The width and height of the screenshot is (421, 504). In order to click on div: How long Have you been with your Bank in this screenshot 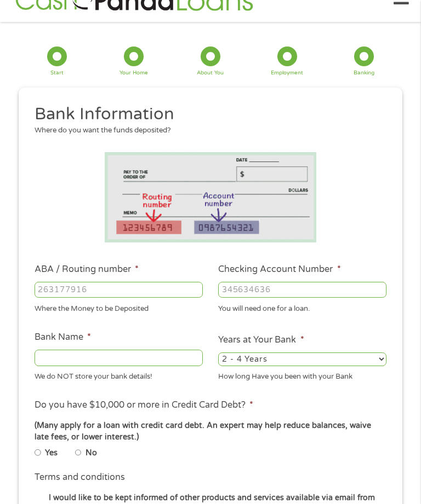, I will do `click(302, 375)`.